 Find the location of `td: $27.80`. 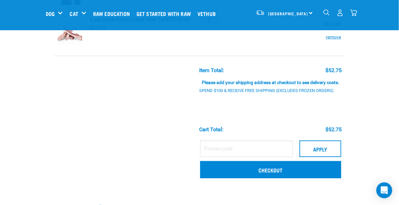

td: $27.80 is located at coordinates (321, 33).